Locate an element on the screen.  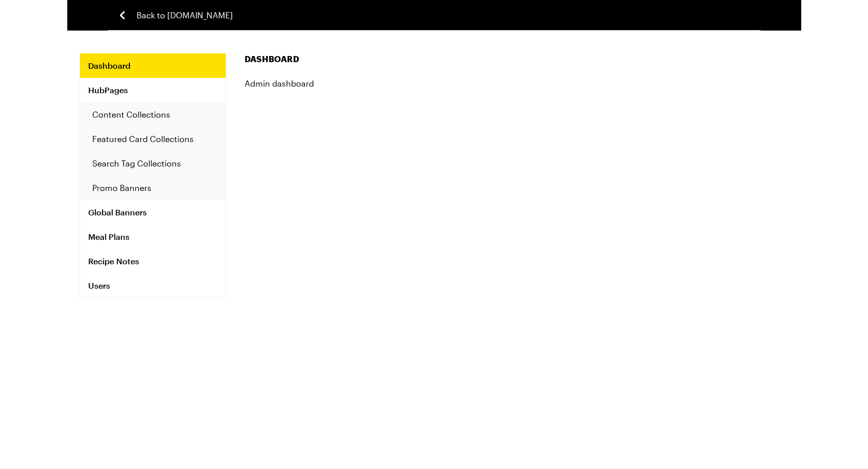
a: HubPages is located at coordinates (153, 90).